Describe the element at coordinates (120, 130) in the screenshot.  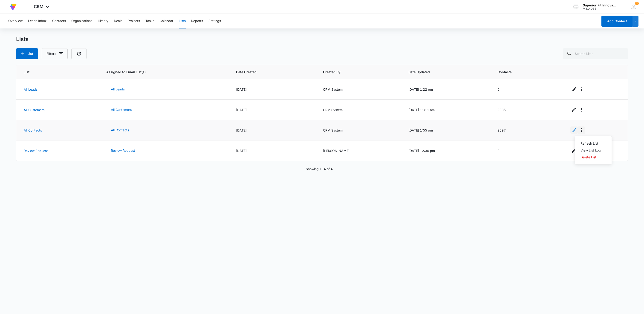
I see `button: All Contacts` at that location.